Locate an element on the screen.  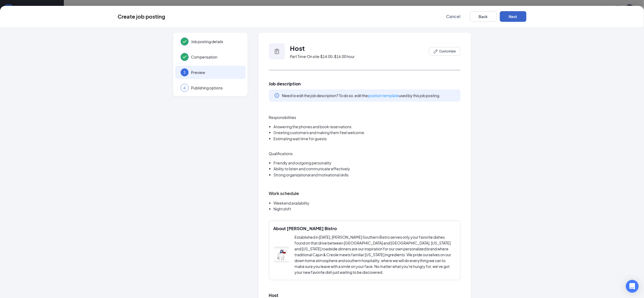
svg: PencilIcon is located at coordinates (436, 52).